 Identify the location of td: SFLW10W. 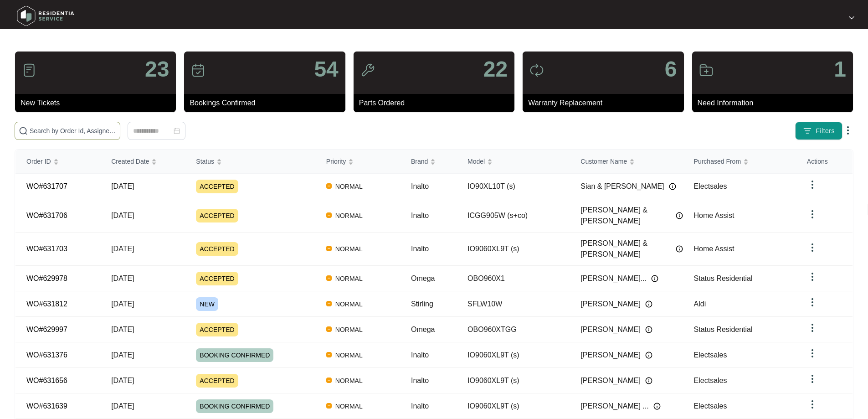
(513, 304).